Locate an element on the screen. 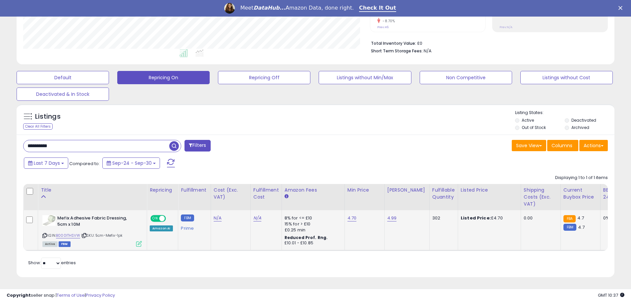  small: Prev: 46 is located at coordinates (383, 27).